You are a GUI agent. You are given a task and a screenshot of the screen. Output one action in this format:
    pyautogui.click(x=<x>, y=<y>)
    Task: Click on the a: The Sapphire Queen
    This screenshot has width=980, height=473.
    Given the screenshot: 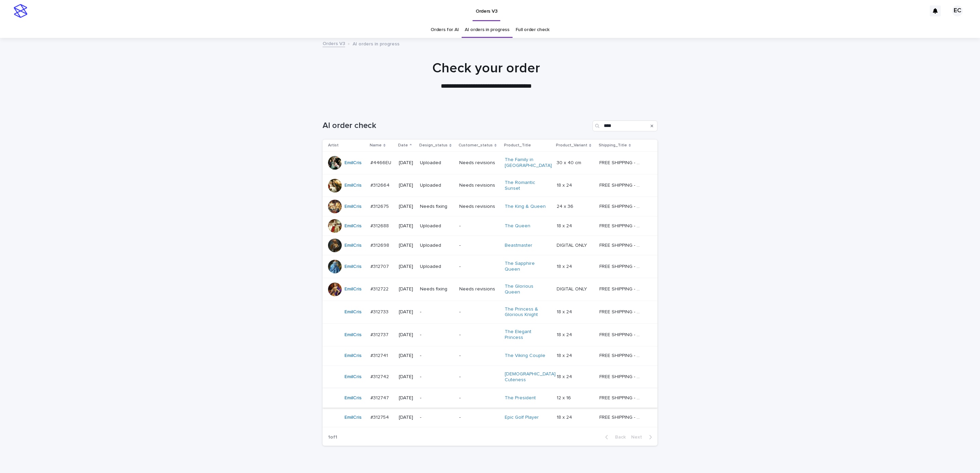 What is the action you would take?
    pyautogui.click(x=526, y=266)
    